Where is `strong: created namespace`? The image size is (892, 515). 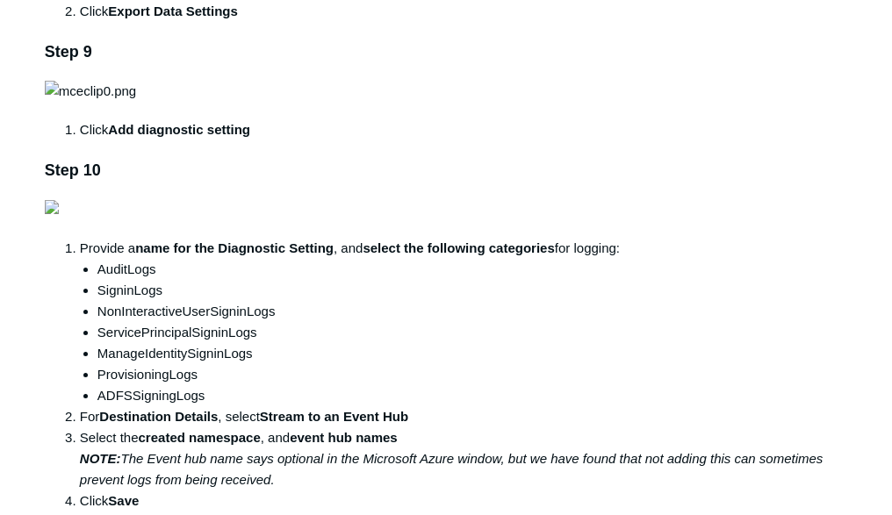
strong: created namespace is located at coordinates (199, 437).